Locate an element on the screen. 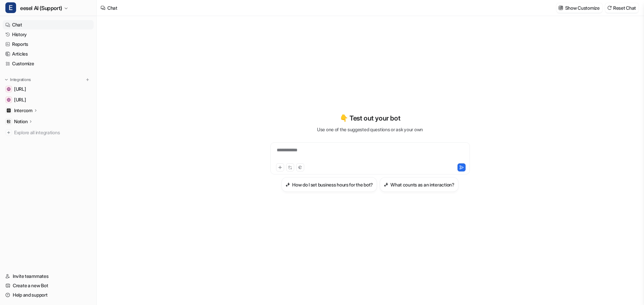  button: Reset Chat is located at coordinates (622, 8).